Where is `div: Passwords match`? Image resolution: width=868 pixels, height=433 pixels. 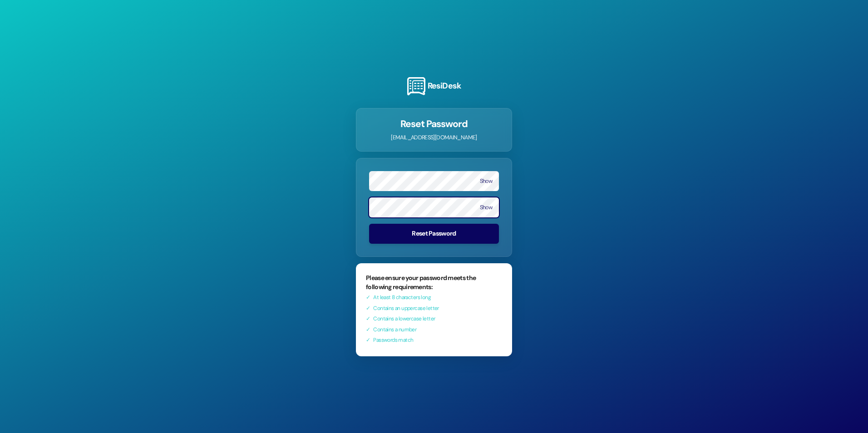 div: Passwords match is located at coordinates (434, 340).